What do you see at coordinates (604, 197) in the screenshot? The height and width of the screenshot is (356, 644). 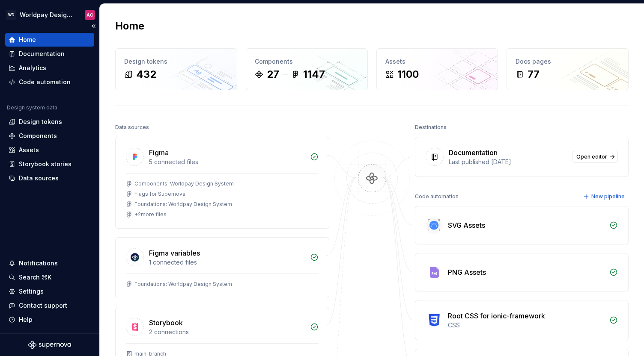 I see `button: New pipeline` at bounding box center [604, 197].